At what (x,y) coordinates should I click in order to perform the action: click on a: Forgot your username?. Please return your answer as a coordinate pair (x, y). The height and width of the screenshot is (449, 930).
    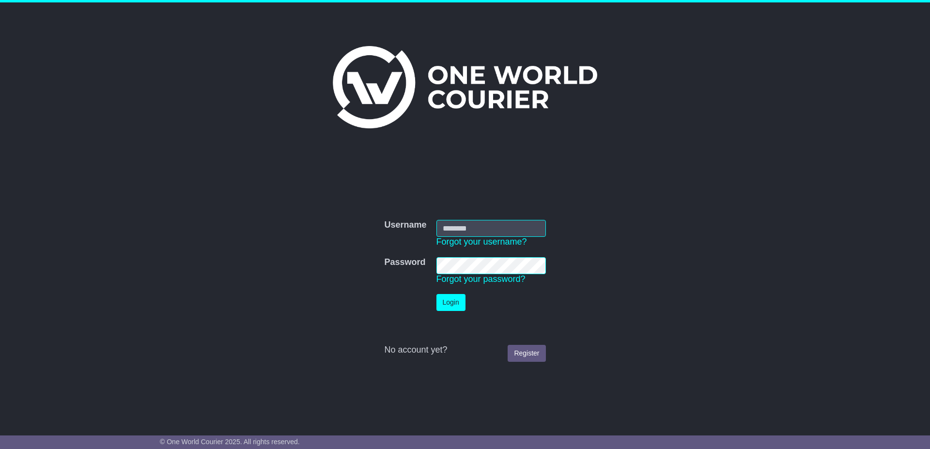
    Looking at the image, I should click on (482, 242).